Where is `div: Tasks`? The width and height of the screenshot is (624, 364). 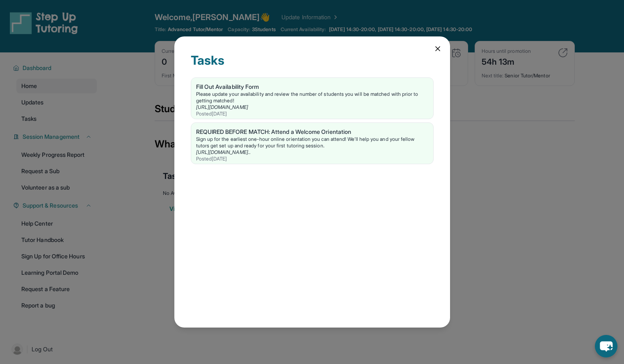 div: Tasks is located at coordinates (312, 65).